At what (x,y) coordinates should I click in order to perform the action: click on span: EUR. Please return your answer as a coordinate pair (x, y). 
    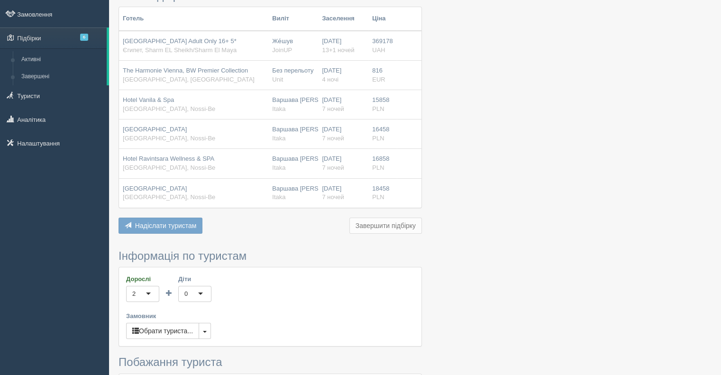
    Looking at the image, I should click on (378, 79).